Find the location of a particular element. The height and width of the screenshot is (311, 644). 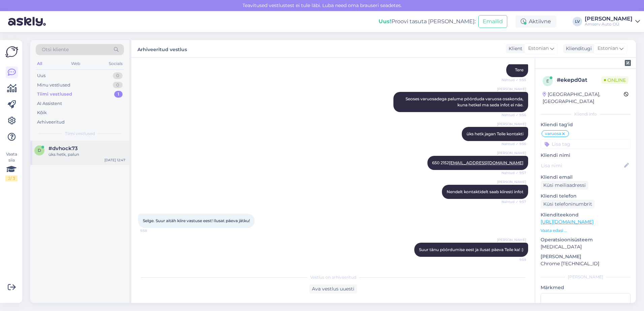

div: Arhiveeritud is located at coordinates (51, 122).